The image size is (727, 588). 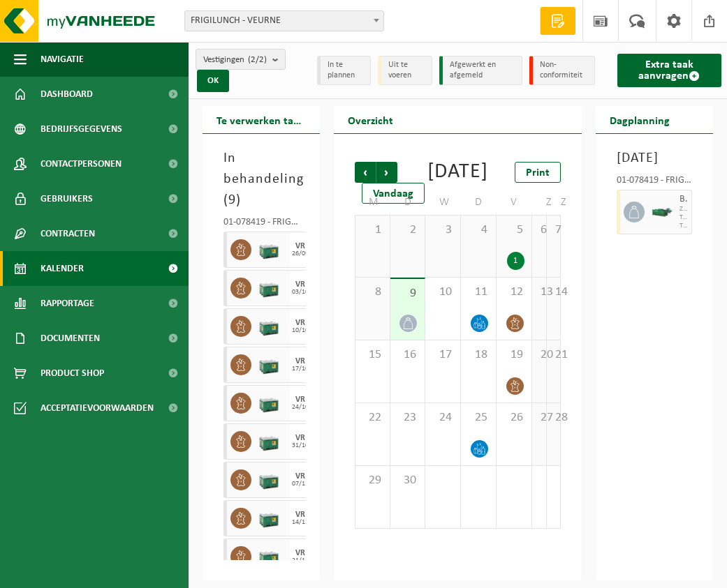 What do you see at coordinates (540, 355) in the screenshot?
I see `span: 20` at bounding box center [540, 355].